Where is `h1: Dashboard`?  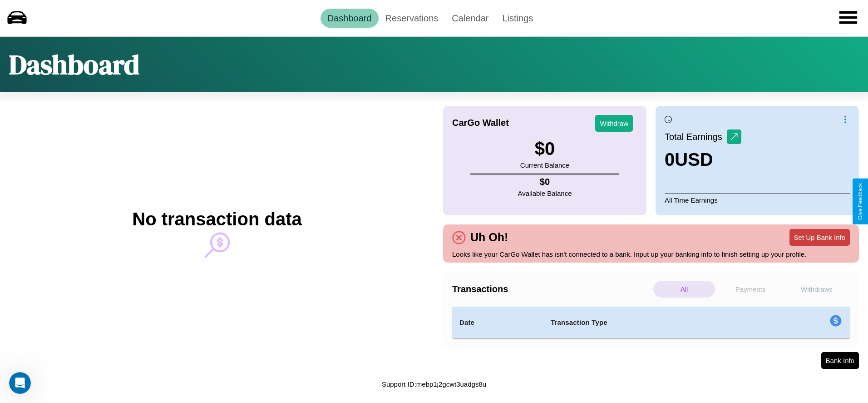 h1: Dashboard is located at coordinates (74, 64).